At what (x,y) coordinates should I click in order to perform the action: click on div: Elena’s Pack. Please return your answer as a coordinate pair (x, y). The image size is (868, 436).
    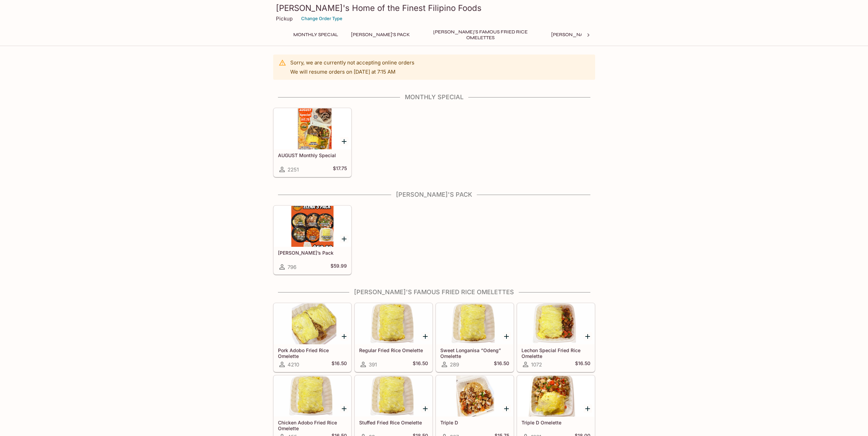
    Looking at the image, I should click on (313, 227).